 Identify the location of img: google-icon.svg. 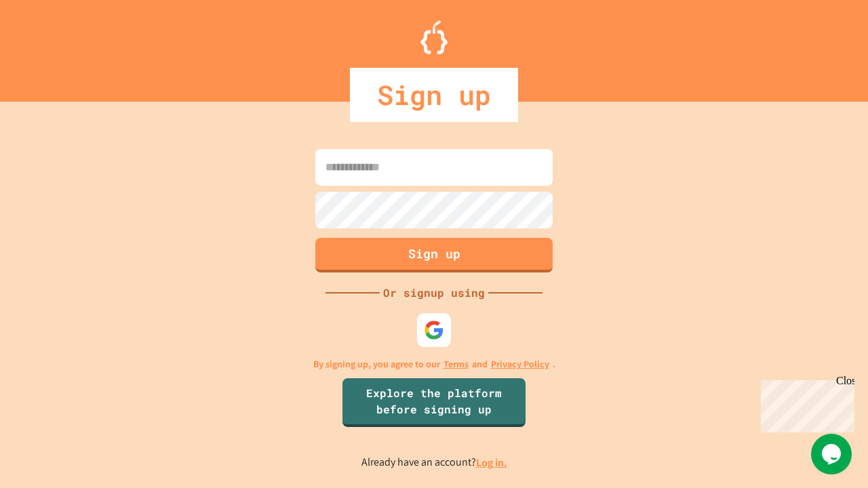
(434, 330).